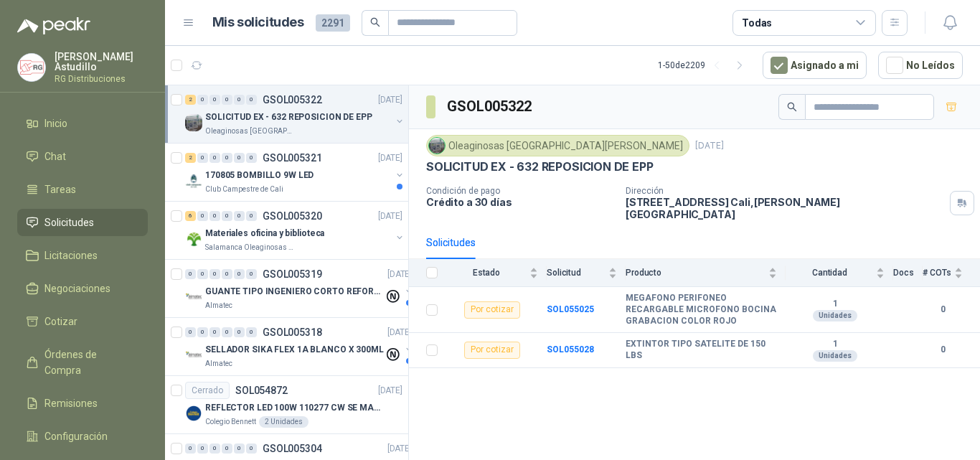 The image size is (980, 460). What do you see at coordinates (292, 332) in the screenshot?
I see `p: GSOL005318` at bounding box center [292, 332].